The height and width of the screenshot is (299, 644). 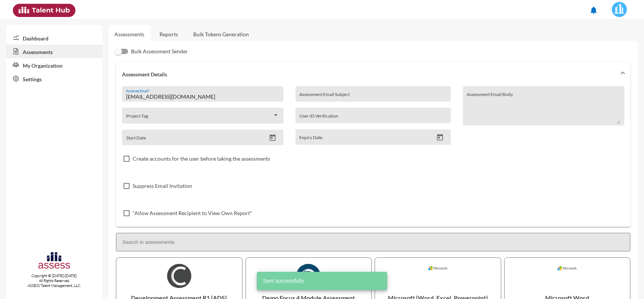 What do you see at coordinates (373, 156) in the screenshot?
I see `div: Assessment Details` at bounding box center [373, 156].